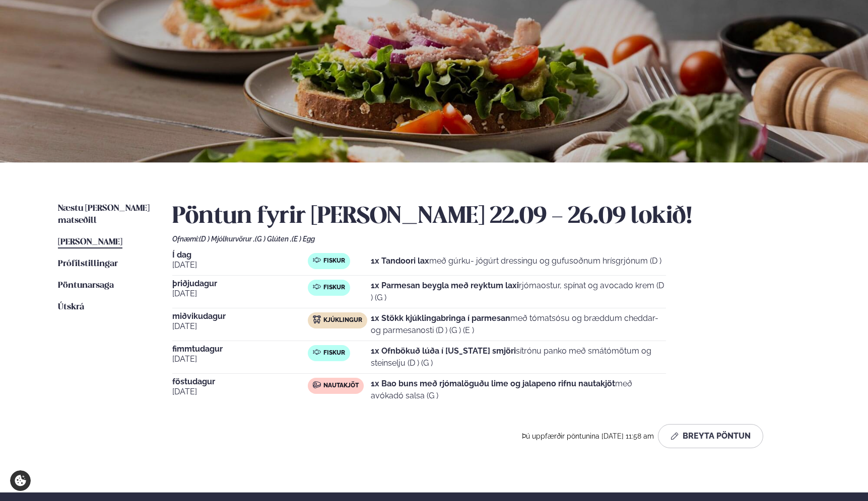 This screenshot has width=868, height=501. What do you see at coordinates (343, 320) in the screenshot?
I see `span: Kjúklingur` at bounding box center [343, 320].